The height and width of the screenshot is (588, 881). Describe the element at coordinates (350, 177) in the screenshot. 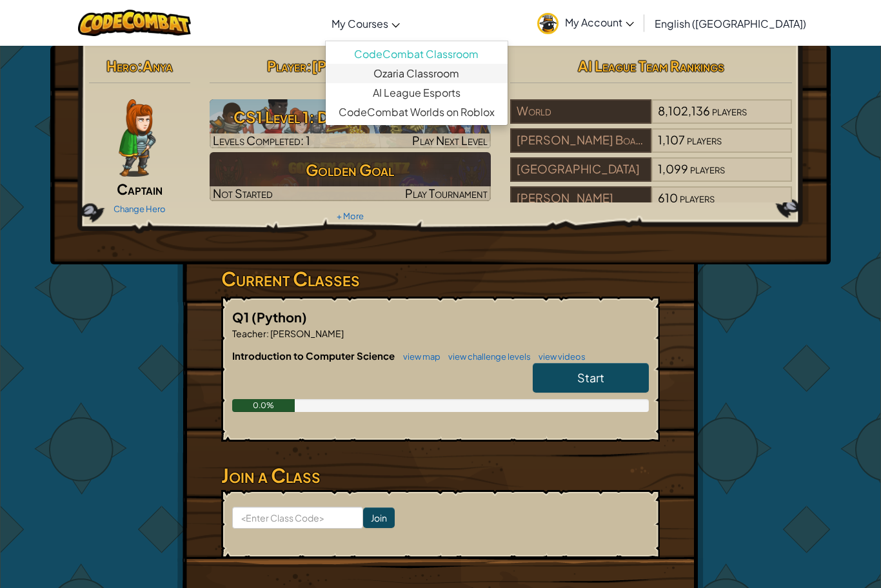

I see `a: Golden GoalNot StartedPlay Tournament` at that location.